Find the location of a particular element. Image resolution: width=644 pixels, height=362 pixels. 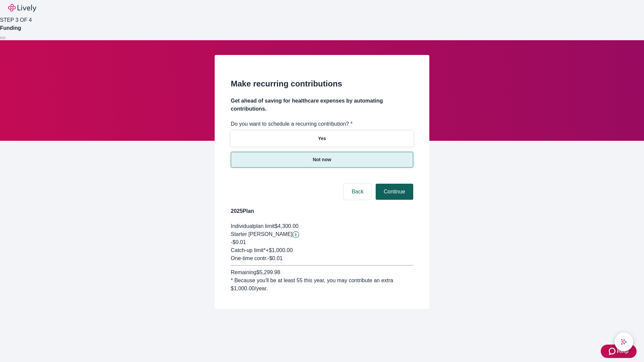

span: - $0.01 is located at coordinates (275, 258).